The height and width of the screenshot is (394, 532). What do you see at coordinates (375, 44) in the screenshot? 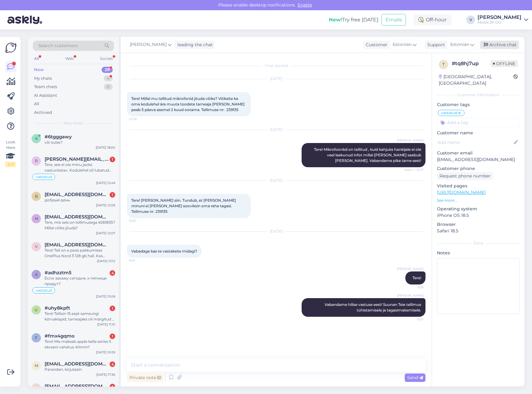
I see `div: Customer` at bounding box center [375, 44].